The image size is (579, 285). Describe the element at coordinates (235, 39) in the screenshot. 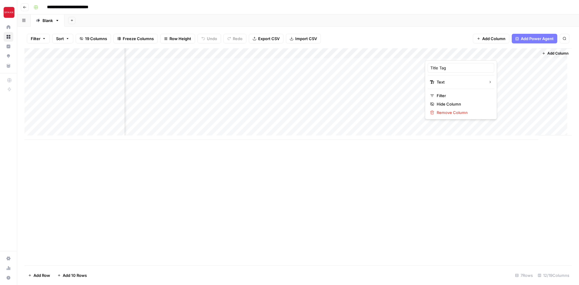

I see `button: Redo` at that location.